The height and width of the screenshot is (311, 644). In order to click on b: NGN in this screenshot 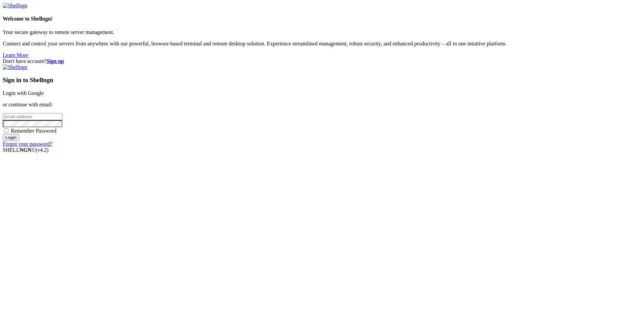, I will do `click(25, 150)`.